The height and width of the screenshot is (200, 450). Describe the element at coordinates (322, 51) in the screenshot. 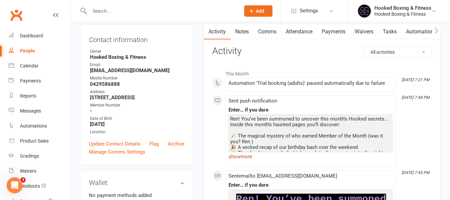

I see `h3: Activity` at that location.